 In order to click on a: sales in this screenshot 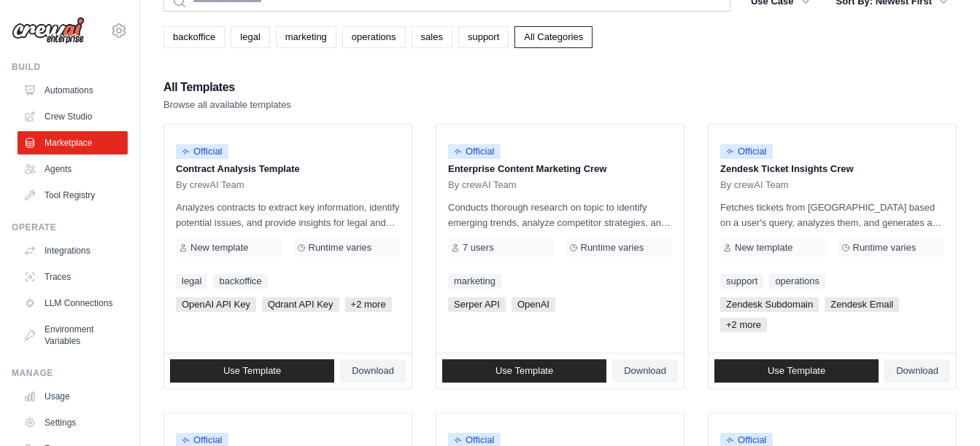, I will do `click(432, 37)`.